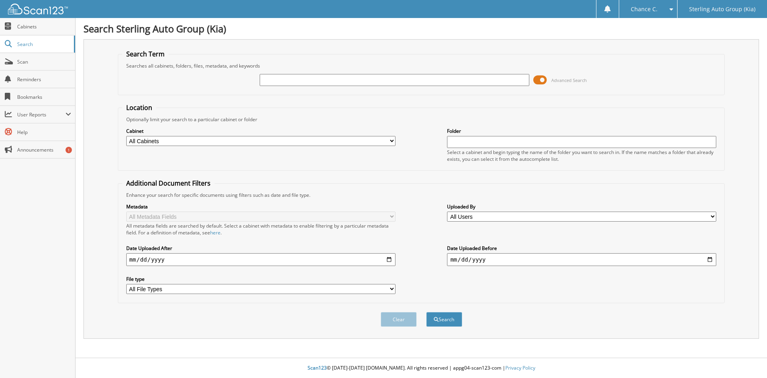 Image resolution: width=767 pixels, height=378 pixels. Describe the element at coordinates (261, 206) in the screenshot. I see `label: Metadata` at that location.